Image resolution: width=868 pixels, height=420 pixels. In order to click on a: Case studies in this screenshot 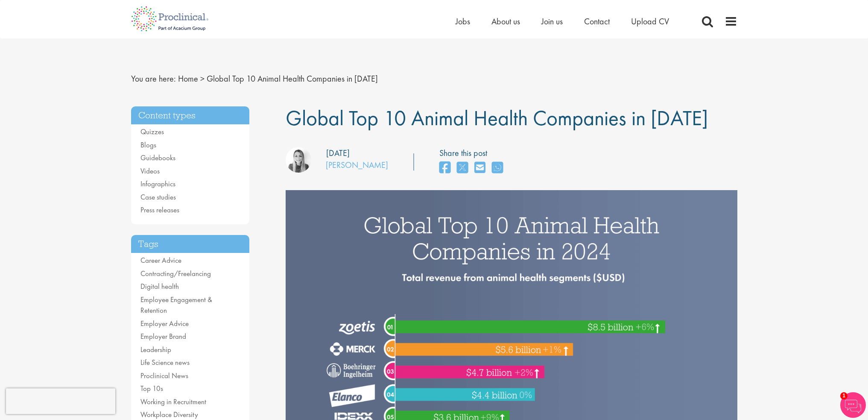, I will do `click(158, 197)`.